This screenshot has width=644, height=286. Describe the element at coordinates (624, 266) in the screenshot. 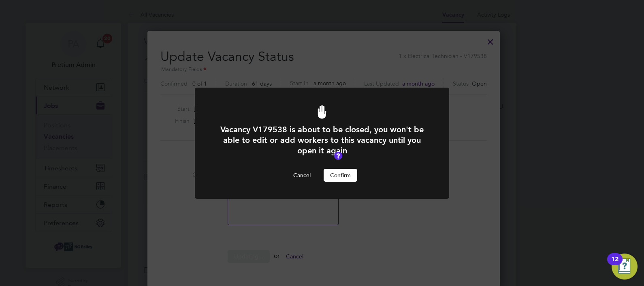

I see `button: Open Resource Center, 12 new notifications` at that location.